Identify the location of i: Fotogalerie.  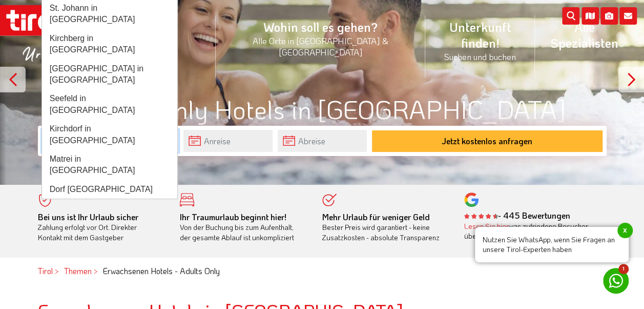
(610, 16).